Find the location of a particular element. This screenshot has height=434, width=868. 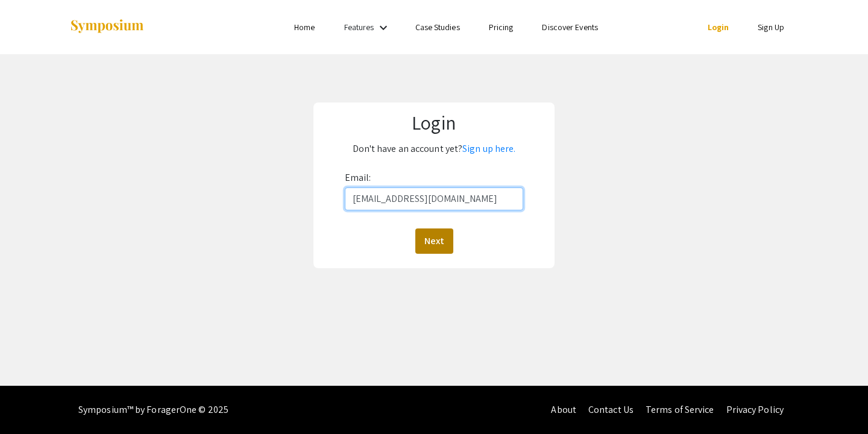

mat-icon: Expand Features list is located at coordinates (383, 28).